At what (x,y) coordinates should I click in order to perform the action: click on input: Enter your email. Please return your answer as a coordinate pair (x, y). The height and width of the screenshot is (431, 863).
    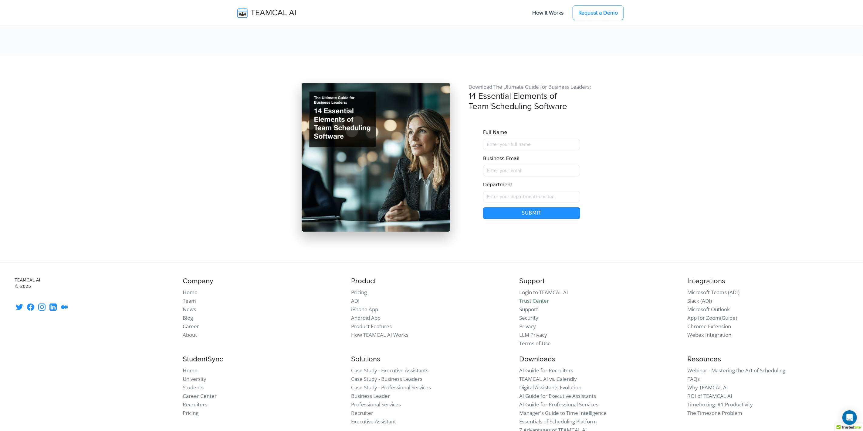
    Looking at the image, I should click on (532, 170).